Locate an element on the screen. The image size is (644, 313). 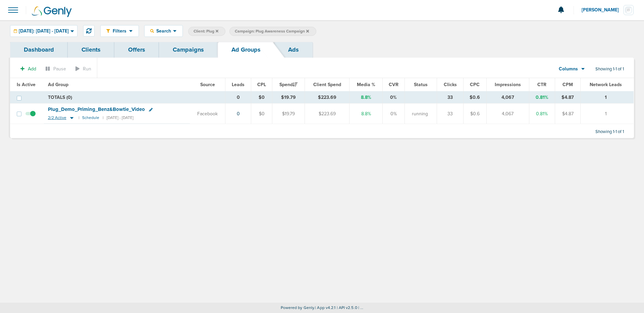
span: running is located at coordinates (420, 114).